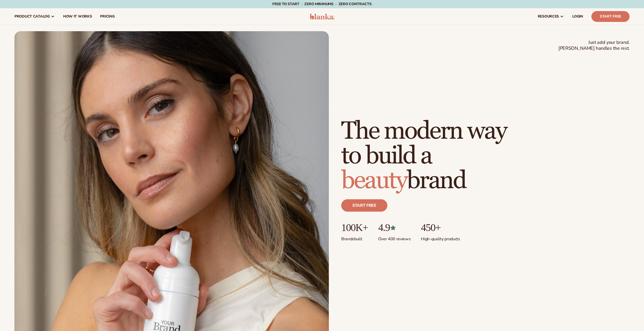 Image resolution: width=644 pixels, height=331 pixels. What do you see at coordinates (107, 17) in the screenshot?
I see `span: pricing` at bounding box center [107, 17].